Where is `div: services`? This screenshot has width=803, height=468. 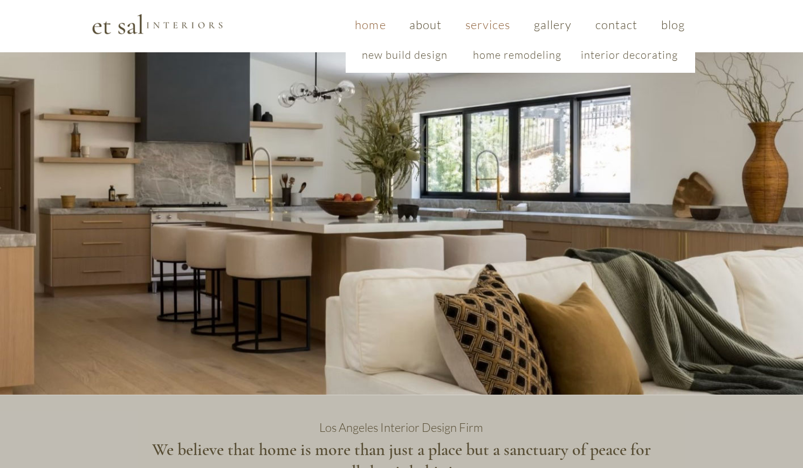 div: services is located at coordinates (520, 54).